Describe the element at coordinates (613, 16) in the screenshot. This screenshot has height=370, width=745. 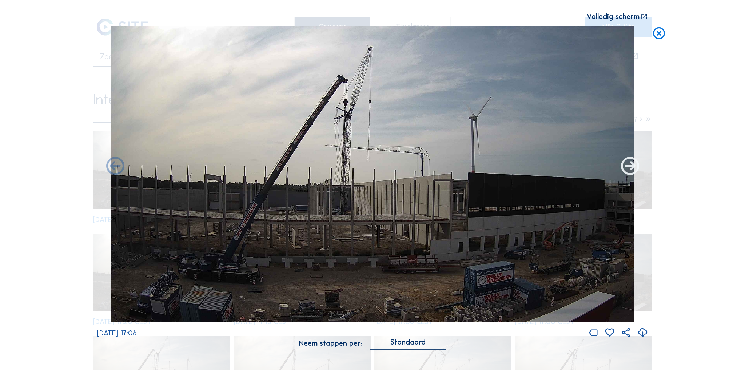
I see `div: Volledig scherm` at that location.